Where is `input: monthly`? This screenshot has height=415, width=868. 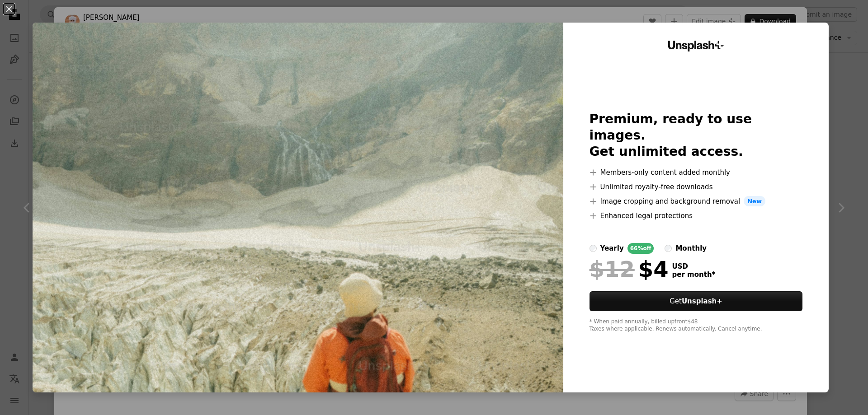 input: monthly is located at coordinates (668, 248).